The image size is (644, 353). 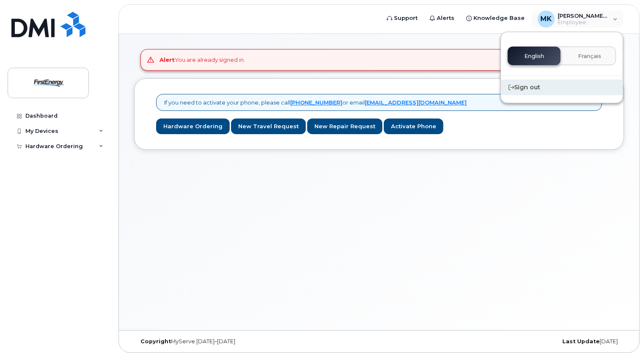 What do you see at coordinates (268, 126) in the screenshot?
I see `a: New Travel Request` at bounding box center [268, 126].